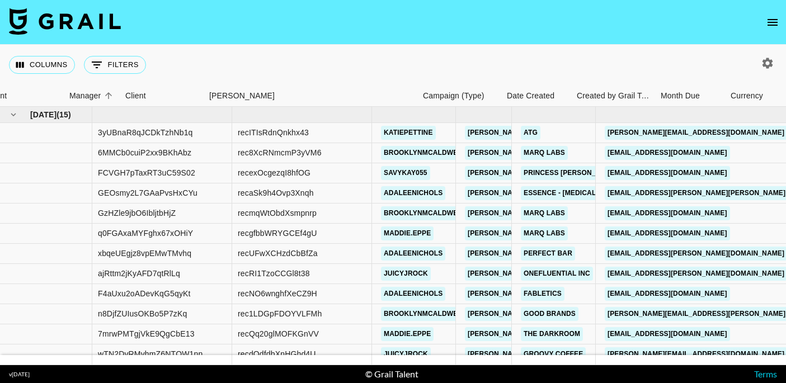  Describe the element at coordinates (144, 254) in the screenshot. I see `div: xbqeUEgjz8vpEMwTMvhq` at that location.